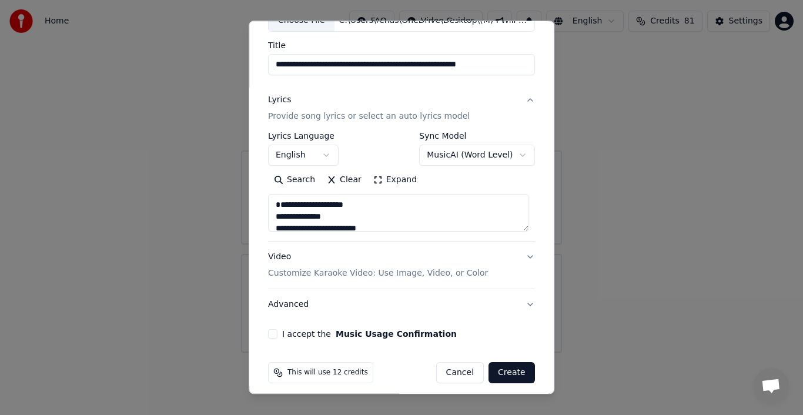 The width and height of the screenshot is (803, 415). What do you see at coordinates (303, 136) in the screenshot?
I see `label: Lyrics Language` at bounding box center [303, 136].